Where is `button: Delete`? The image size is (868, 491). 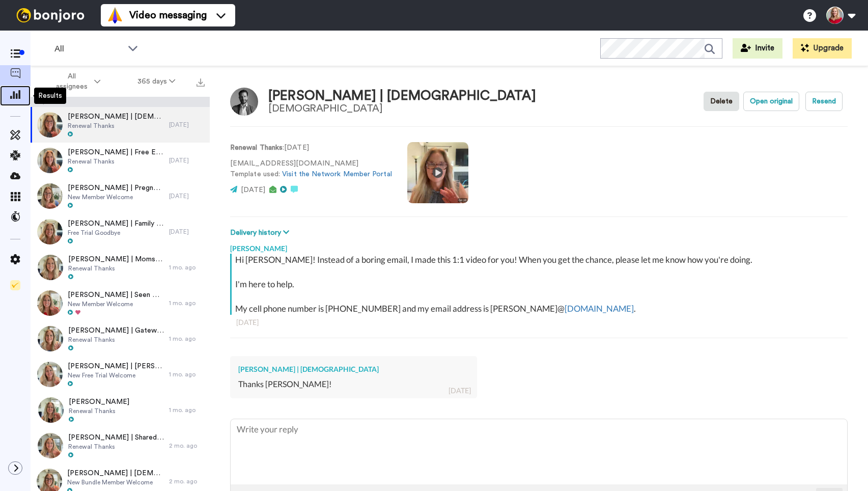 button: Delete is located at coordinates (721, 102).